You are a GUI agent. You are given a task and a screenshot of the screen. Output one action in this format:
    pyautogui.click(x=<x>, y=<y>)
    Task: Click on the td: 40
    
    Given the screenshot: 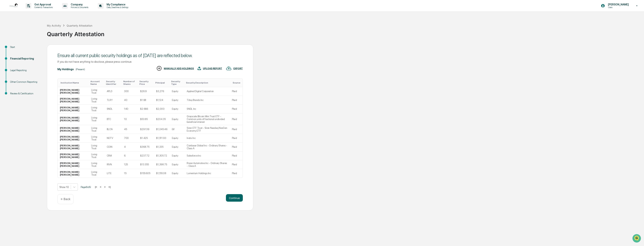 What is the action you would take?
    pyautogui.click(x=130, y=100)
    